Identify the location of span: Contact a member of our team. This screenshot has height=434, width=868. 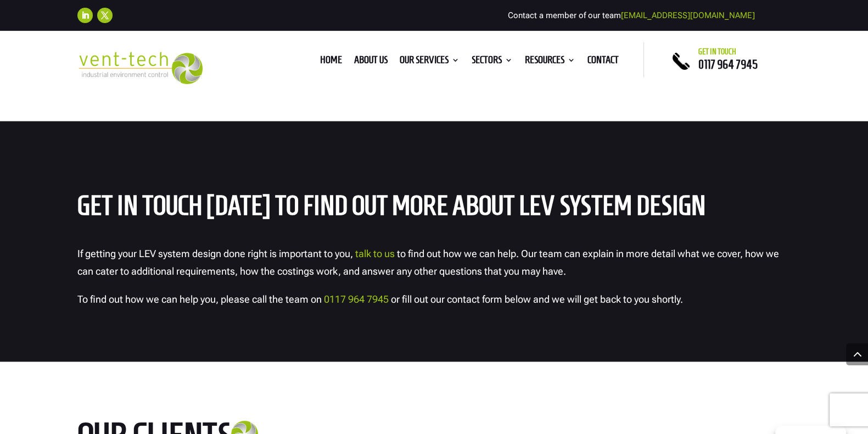
(632, 15).